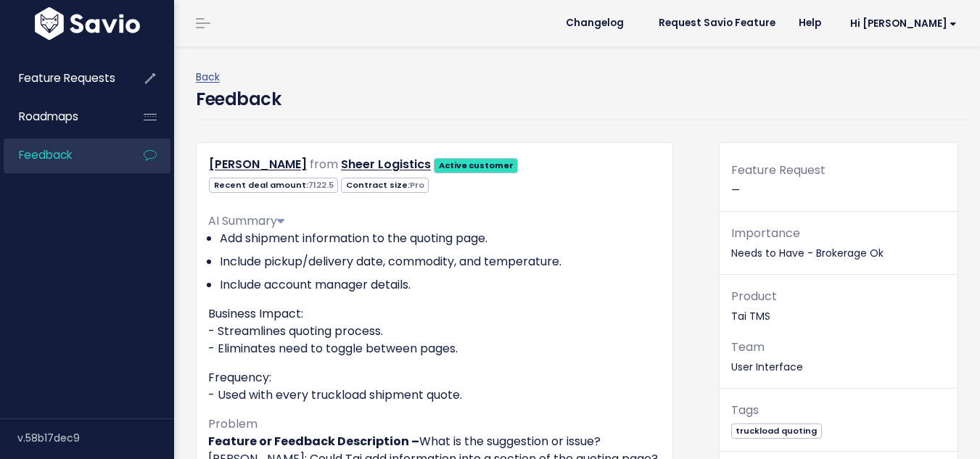  I want to click on span: Feedback, so click(45, 154).